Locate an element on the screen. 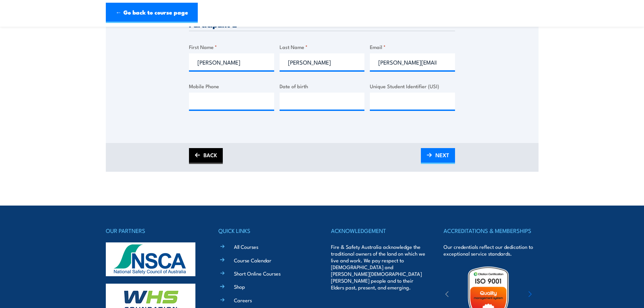  label: Date of birth is located at coordinates (322, 86).